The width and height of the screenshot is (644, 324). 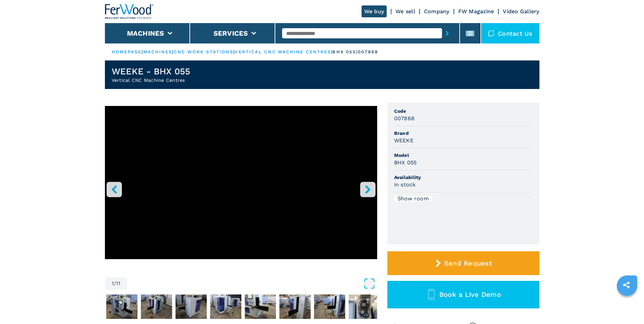 I want to click on button: Go to Slide 7, so click(x=295, y=306).